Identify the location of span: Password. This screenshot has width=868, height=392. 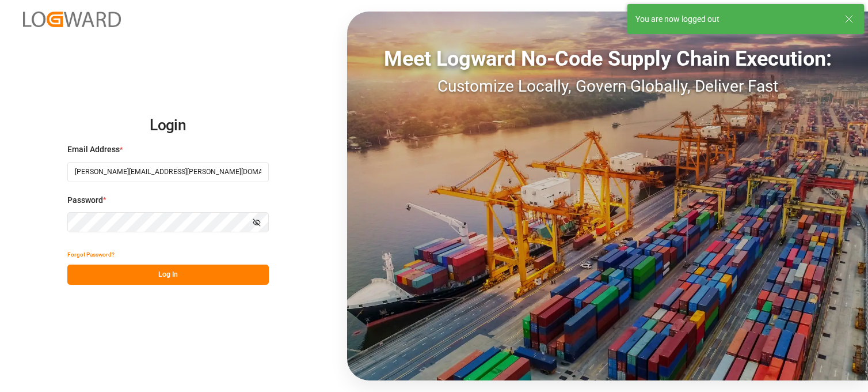
(85, 200).